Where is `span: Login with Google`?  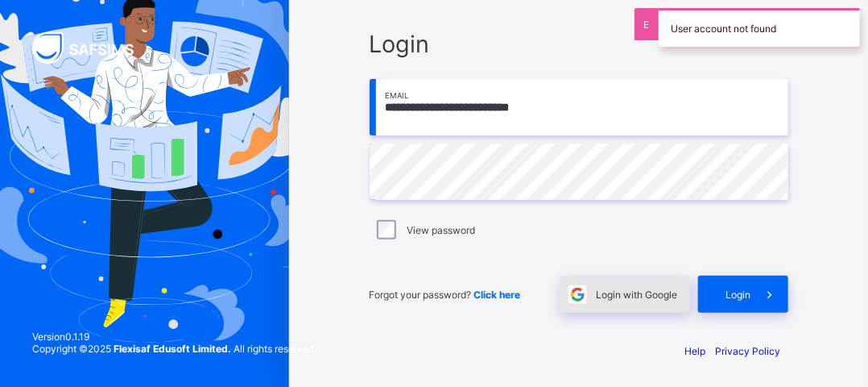 span: Login with Google is located at coordinates (637, 294).